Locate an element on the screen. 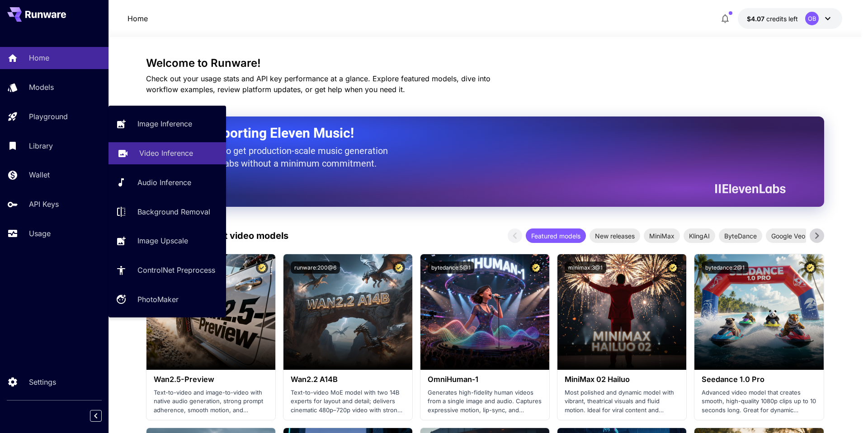 The width and height of the screenshot is (868, 433). span: Featured models is located at coordinates (555, 236).